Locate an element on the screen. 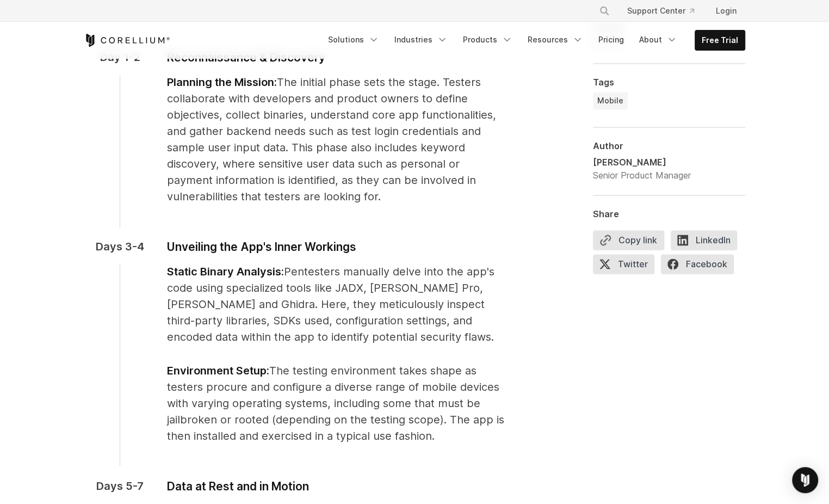  div: Senior Product Manager is located at coordinates (641, 175).